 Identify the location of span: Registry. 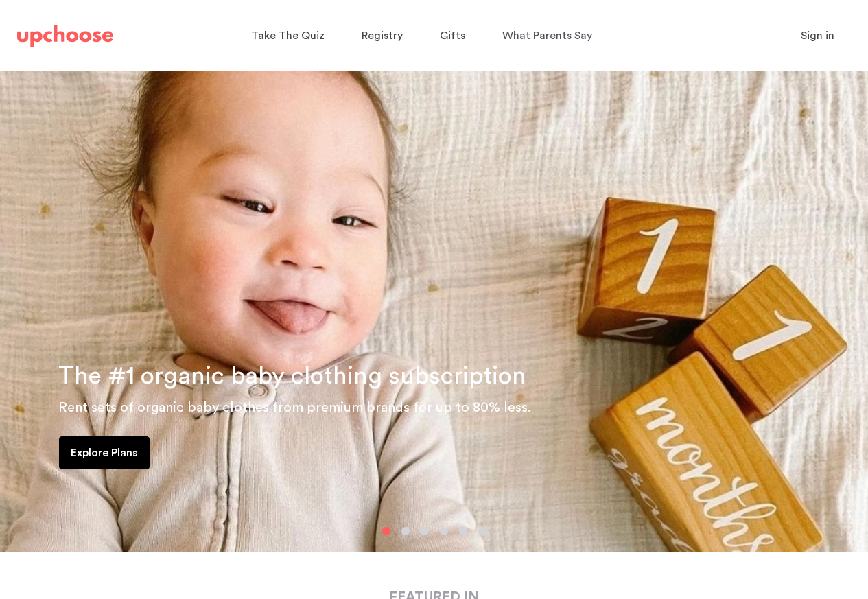
(382, 36).